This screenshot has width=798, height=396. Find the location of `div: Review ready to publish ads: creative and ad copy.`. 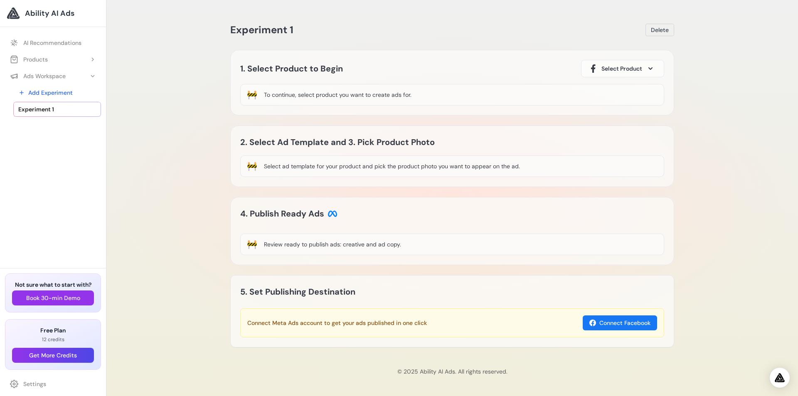

div: Review ready to publish ads: creative and ad copy. is located at coordinates (333, 245).